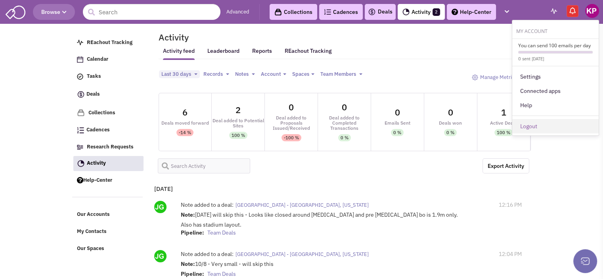  Describe the element at coordinates (98, 130) in the screenshot. I see `span: Cadences` at that location.